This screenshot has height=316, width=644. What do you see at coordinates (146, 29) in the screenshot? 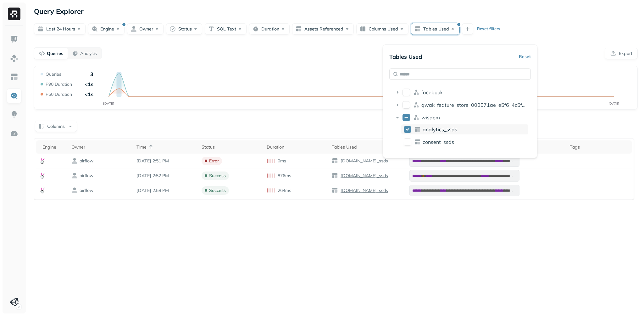
I see `button: Owner` at bounding box center [146, 29].